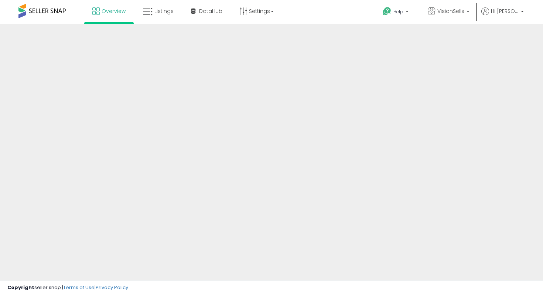 The width and height of the screenshot is (543, 295). I want to click on a: Help, so click(397, 13).